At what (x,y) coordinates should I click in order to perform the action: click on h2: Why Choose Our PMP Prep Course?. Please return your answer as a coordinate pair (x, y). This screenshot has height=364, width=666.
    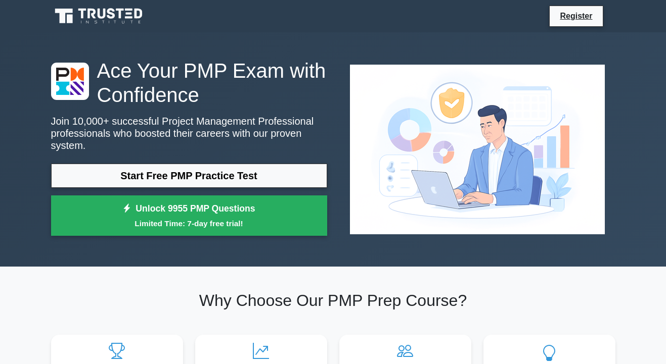
    Looking at the image, I should click on (333, 301).